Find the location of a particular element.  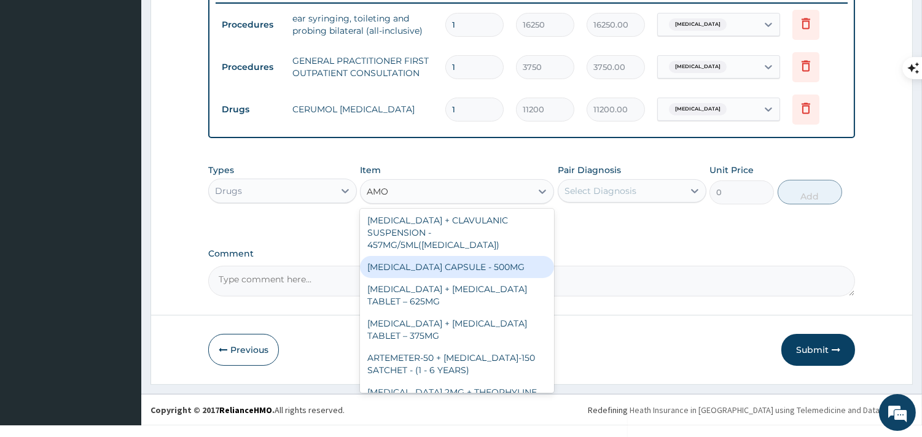

footer: All rights reserved. is located at coordinates (531, 410).